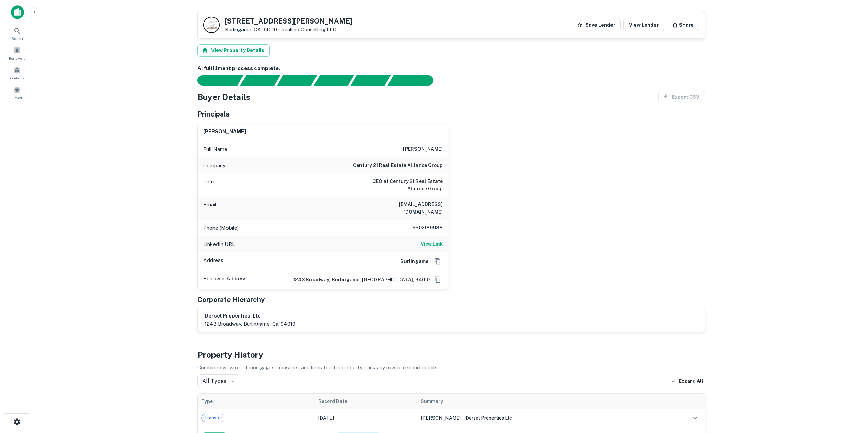 The image size is (868, 433). What do you see at coordinates (17, 78) in the screenshot?
I see `span: Contacts` at bounding box center [17, 78].